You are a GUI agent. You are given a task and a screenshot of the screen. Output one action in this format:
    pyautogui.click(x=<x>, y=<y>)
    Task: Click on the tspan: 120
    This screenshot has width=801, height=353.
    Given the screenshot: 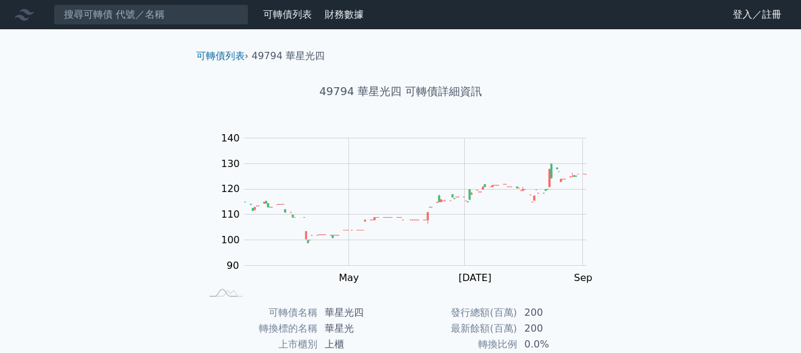 What is the action you would take?
    pyautogui.click(x=230, y=188)
    